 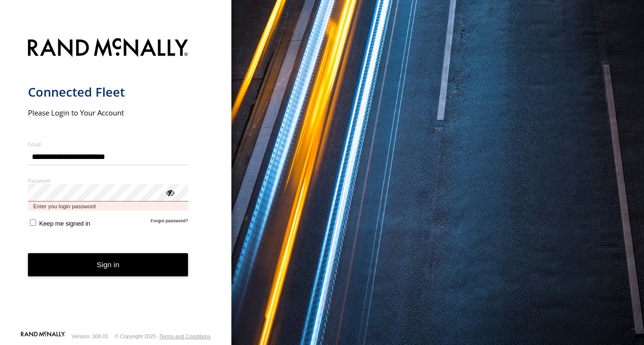 I want to click on div: © Copyright 2025 -, so click(x=162, y=336).